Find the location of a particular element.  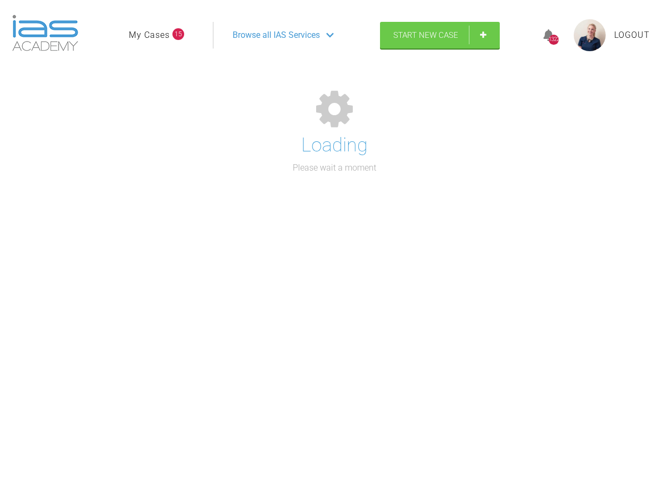

span: Logout is located at coordinates (632, 35).